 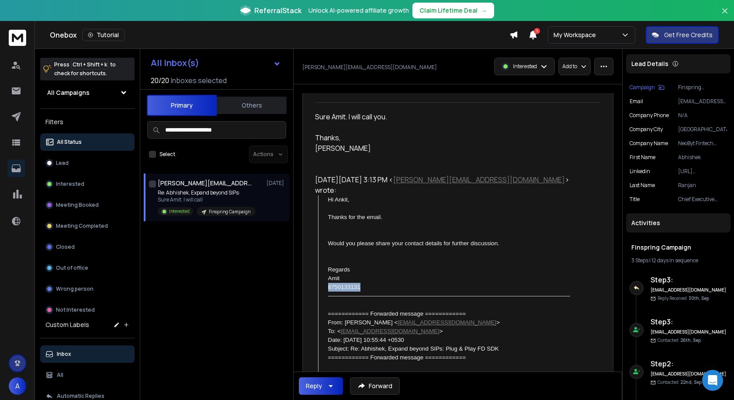 What do you see at coordinates (87, 163) in the screenshot?
I see `button: Lead` at bounding box center [87, 163].